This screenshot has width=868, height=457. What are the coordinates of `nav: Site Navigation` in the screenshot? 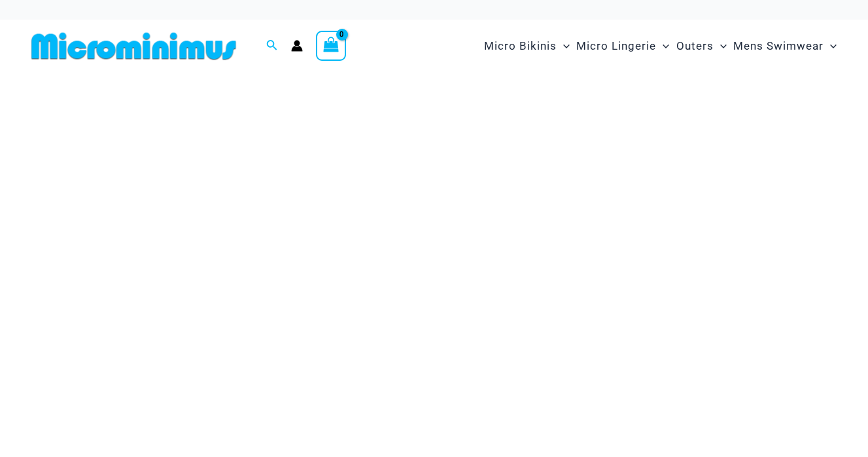 It's located at (660, 46).